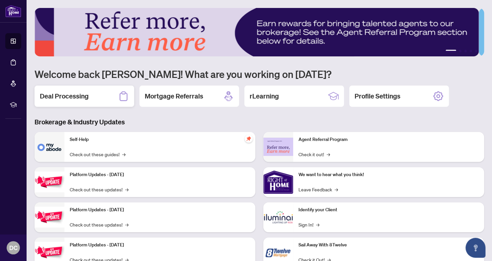 This screenshot has width=492, height=261. What do you see at coordinates (389, 175) in the screenshot?
I see `p: We want to hear what you think!` at bounding box center [389, 175].